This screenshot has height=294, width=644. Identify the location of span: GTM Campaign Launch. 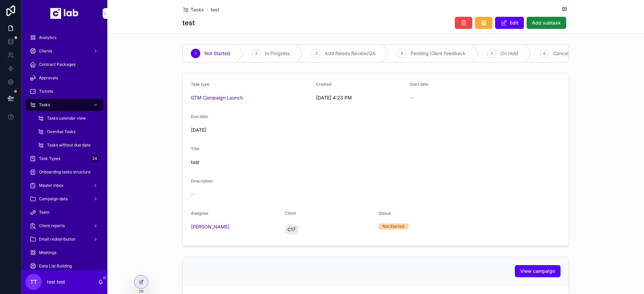
(217, 98).